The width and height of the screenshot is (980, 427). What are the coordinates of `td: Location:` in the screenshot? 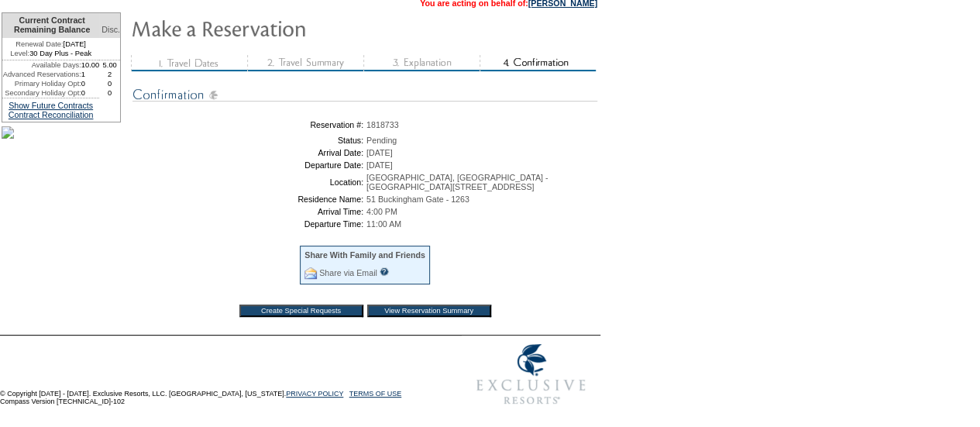 It's located at (249, 182).